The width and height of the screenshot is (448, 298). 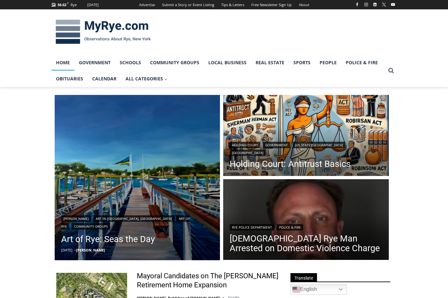 I want to click on a: Local Business, so click(x=227, y=63).